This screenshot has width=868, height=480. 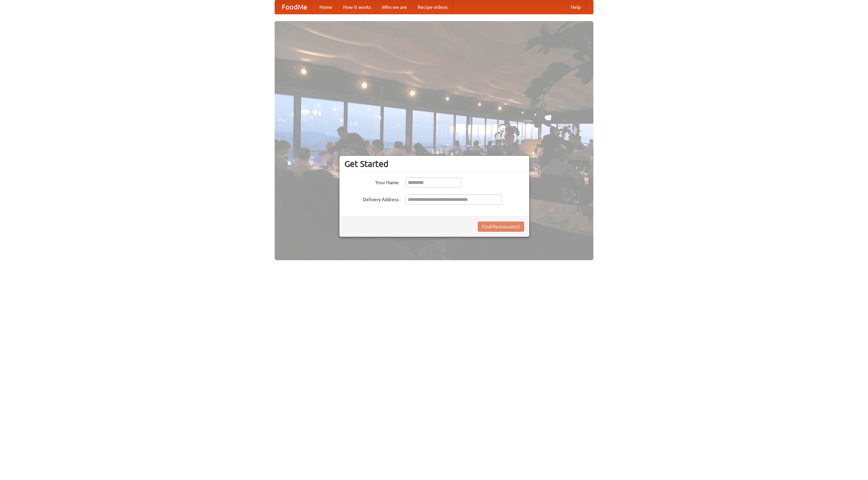 I want to click on label: Delivery Address, so click(x=371, y=198).